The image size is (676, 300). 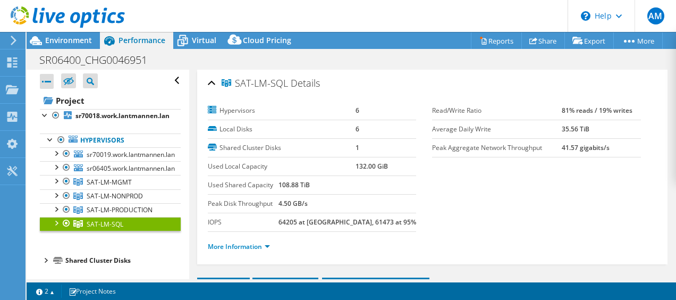 What do you see at coordinates (131, 154) in the screenshot?
I see `span: sr70019.work.lantmannen.lan` at bounding box center [131, 154].